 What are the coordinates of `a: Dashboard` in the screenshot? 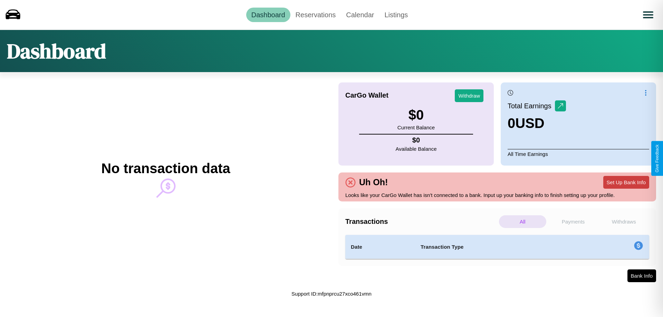 It's located at (268, 15).